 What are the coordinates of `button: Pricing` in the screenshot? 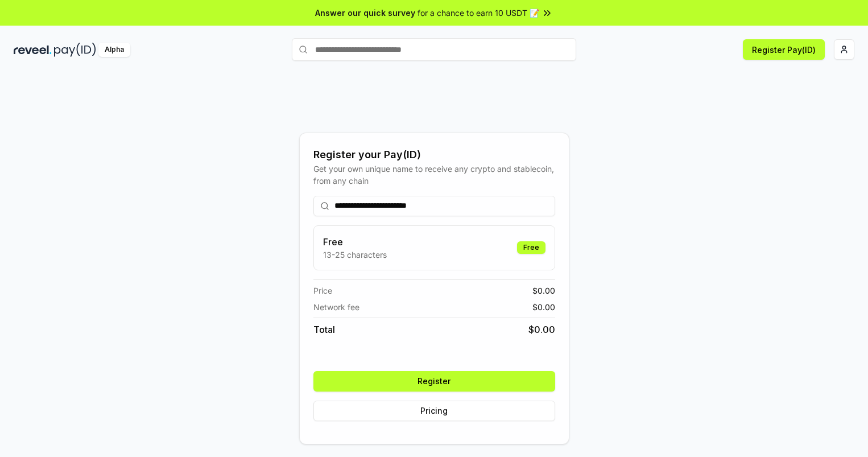 It's located at (434, 411).